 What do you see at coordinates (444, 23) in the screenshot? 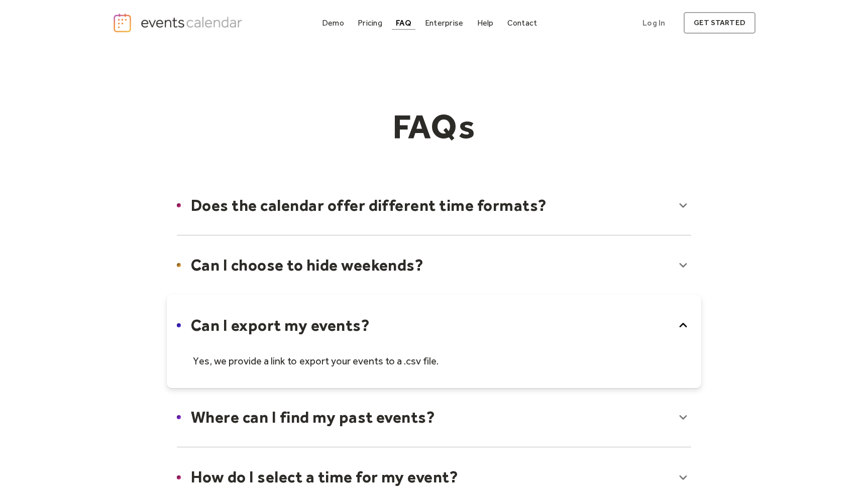
I see `div: Enterprise` at bounding box center [444, 23].